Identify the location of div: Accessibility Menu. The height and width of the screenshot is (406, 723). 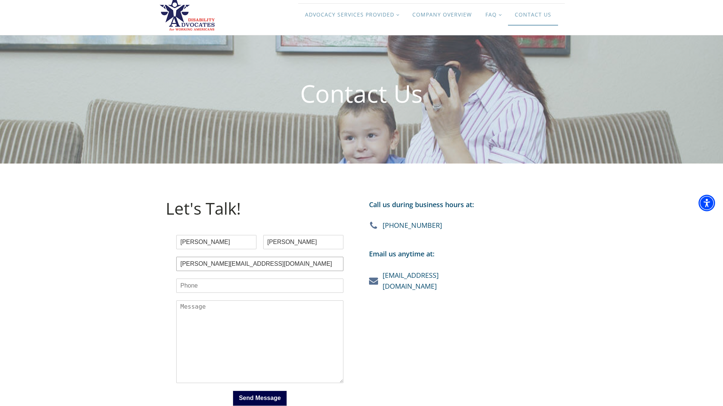
(706, 203).